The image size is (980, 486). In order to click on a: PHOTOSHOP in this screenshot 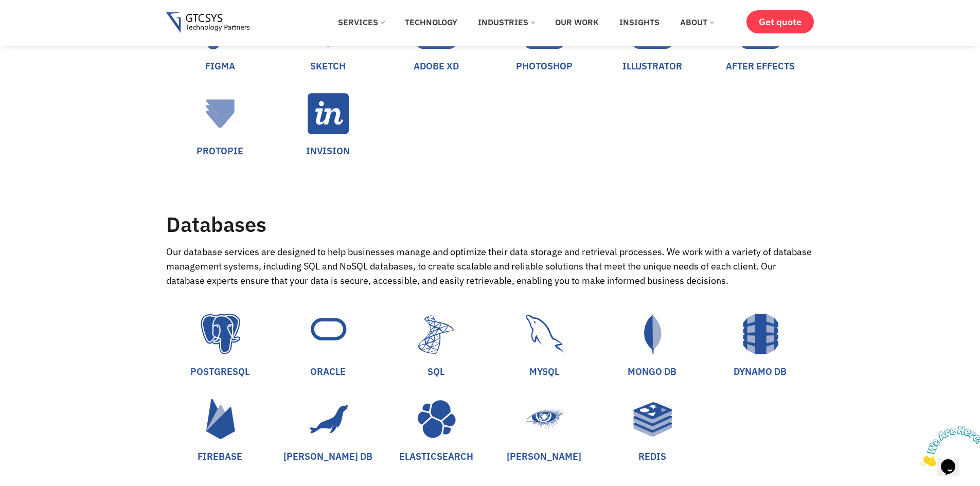, I will do `click(545, 66)`.